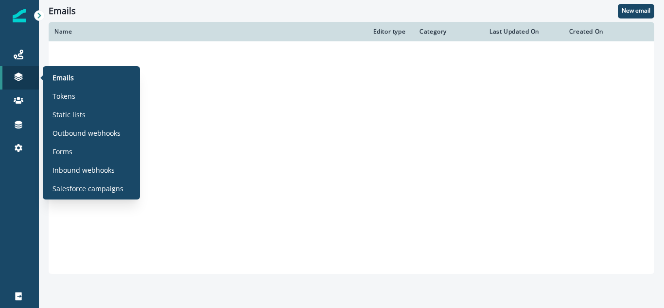  What do you see at coordinates (636, 11) in the screenshot?
I see `p: New email` at bounding box center [636, 11].